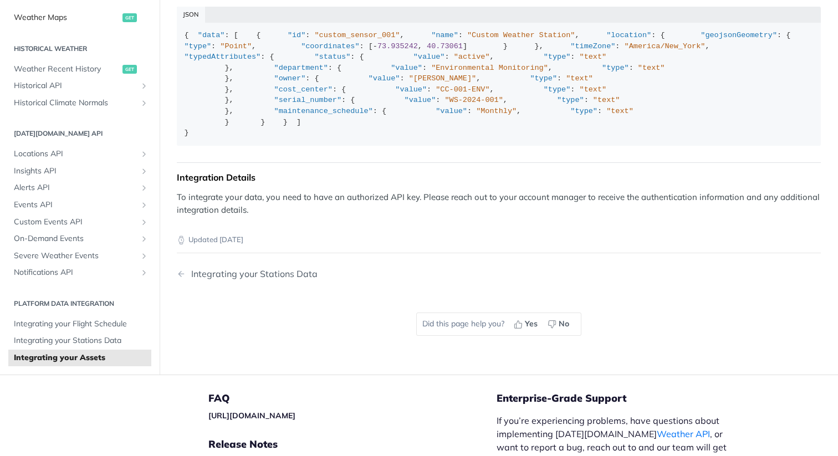 The width and height of the screenshot is (838, 456). Describe the element at coordinates (80, 239) in the screenshot. I see `a: On-Demand EventsShow subpages for On-Demand Events` at that location.